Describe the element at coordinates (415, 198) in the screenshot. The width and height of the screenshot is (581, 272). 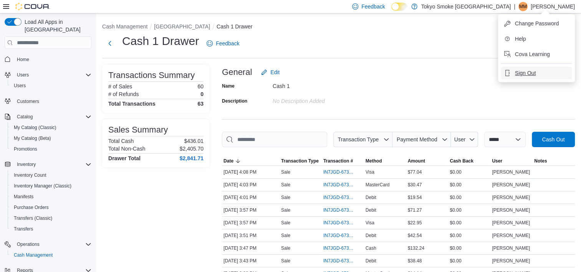
I see `span: $19.54` at that location.